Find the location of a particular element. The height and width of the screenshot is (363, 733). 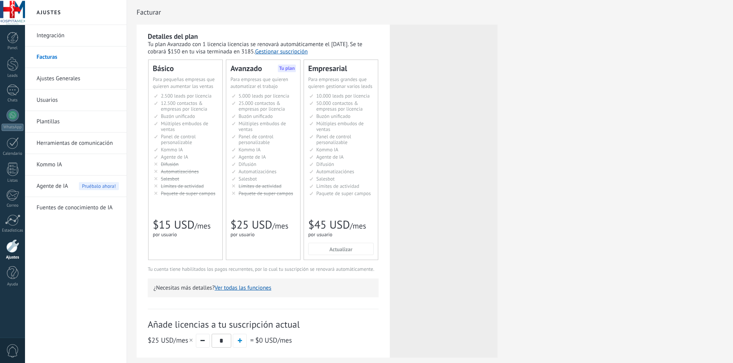

b: Detalles del plan is located at coordinates (173, 36).